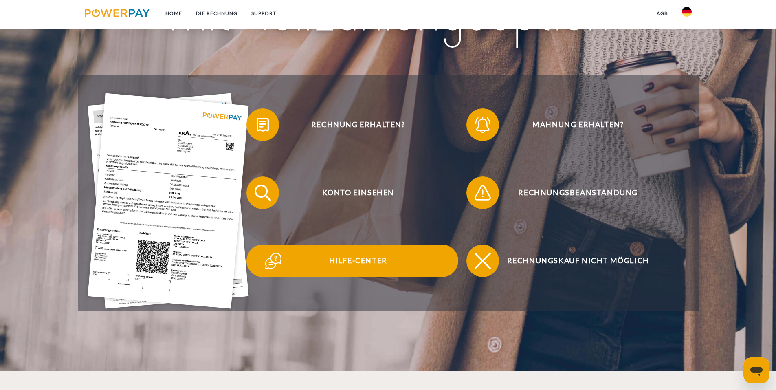  I want to click on img: qb_search.svg, so click(263, 193).